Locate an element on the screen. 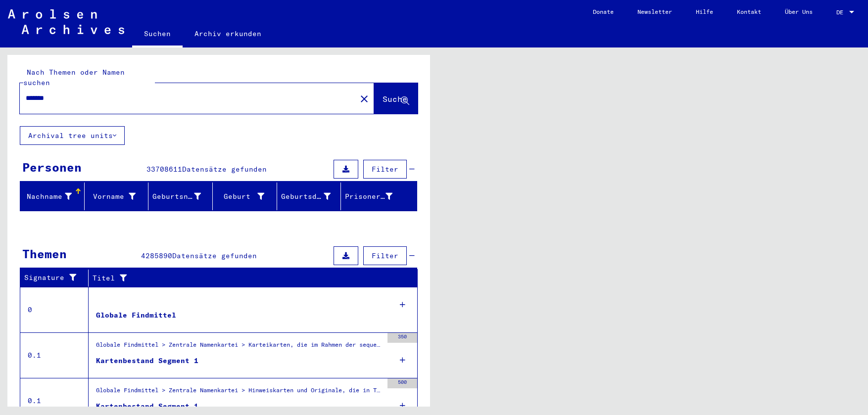  div: Globale Findmittel > Zentrale Namenkartei > Hinweiskarten und Originale, die in T/D-Fällen aufgef... is located at coordinates (239, 393).